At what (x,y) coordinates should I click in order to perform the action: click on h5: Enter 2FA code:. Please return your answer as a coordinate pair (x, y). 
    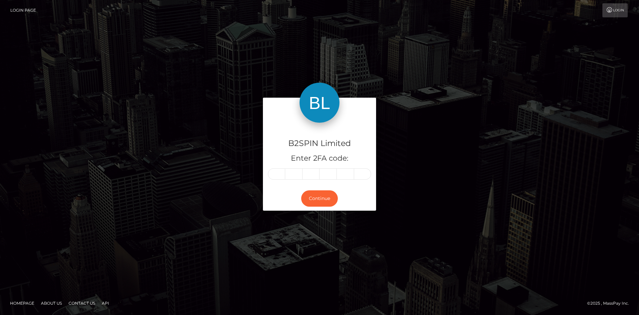
    Looking at the image, I should click on (320, 158).